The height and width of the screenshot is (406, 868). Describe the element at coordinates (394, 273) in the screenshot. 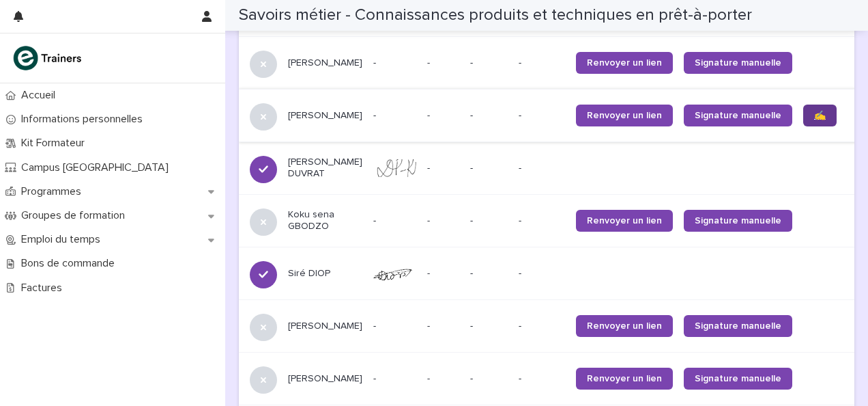

I see `img: xv3qLreIgb6G5CcuiKZ2FJPdL4UZlQB9R3RilBKQ0KQ` at that location.